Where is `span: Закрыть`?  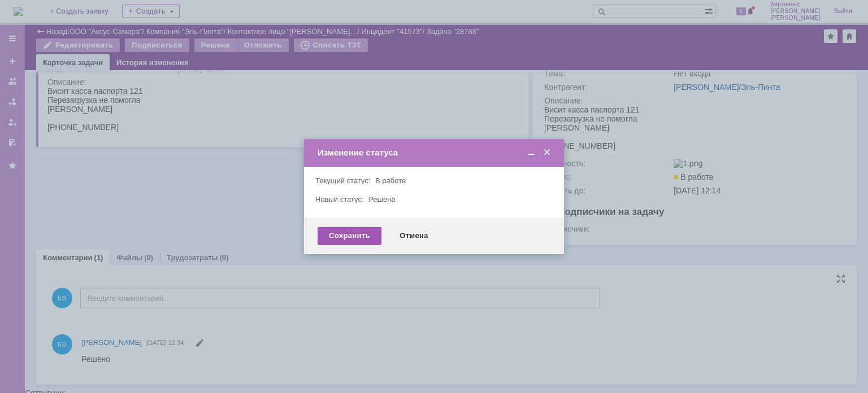
span: Закрыть is located at coordinates (547, 152).